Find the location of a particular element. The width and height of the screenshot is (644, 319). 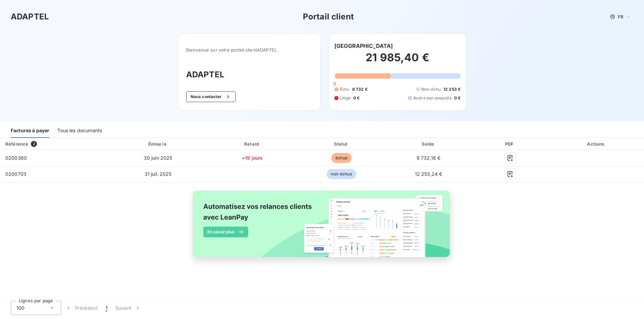

span: 0200360 is located at coordinates (16, 158).